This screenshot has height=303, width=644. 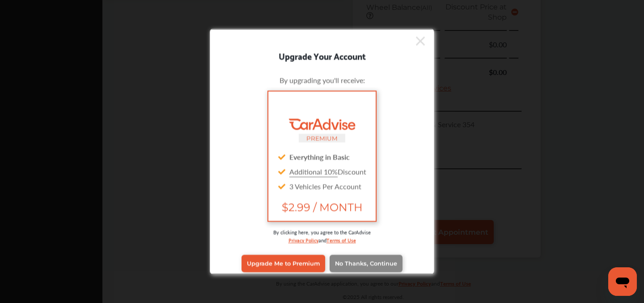 I want to click on u: Additional 10%, so click(x=313, y=171).